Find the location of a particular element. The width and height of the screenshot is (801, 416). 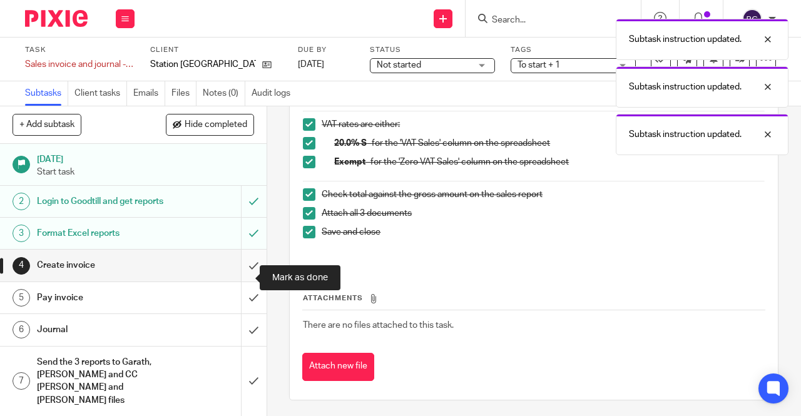

img: Pixie is located at coordinates (56, 18).